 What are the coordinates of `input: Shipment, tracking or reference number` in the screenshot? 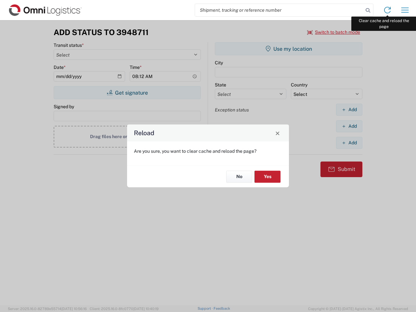 It's located at (279, 10).